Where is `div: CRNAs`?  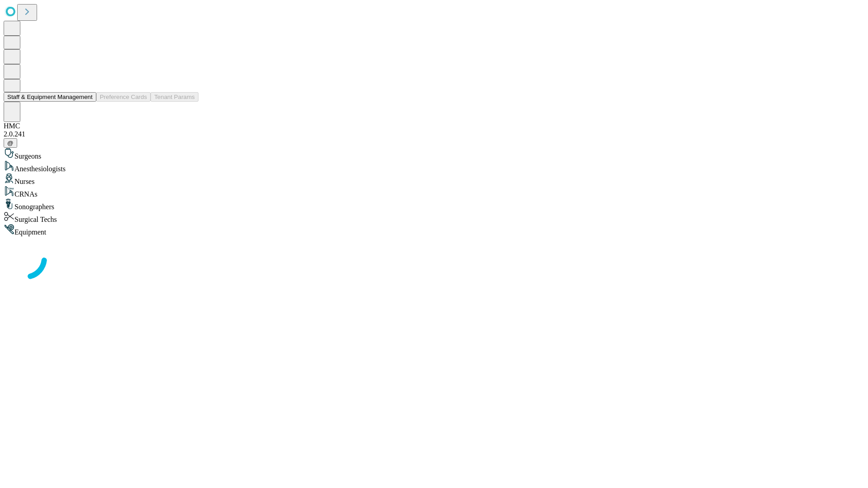 div: CRNAs is located at coordinates (434, 192).